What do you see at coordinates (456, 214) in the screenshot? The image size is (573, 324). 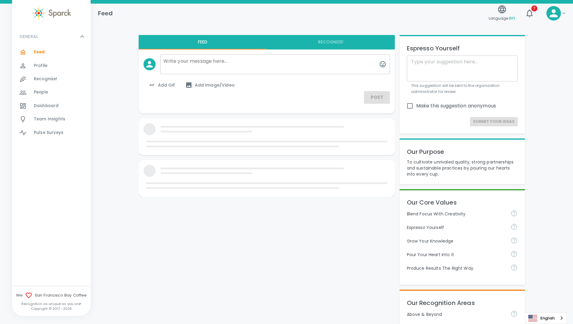 I see `p: Blend Focus With Creativity` at bounding box center [456, 214].